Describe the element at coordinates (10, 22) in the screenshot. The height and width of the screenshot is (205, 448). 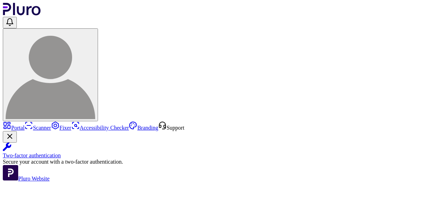
I see `button: Open notifications, you have undefined new notifications` at that location.